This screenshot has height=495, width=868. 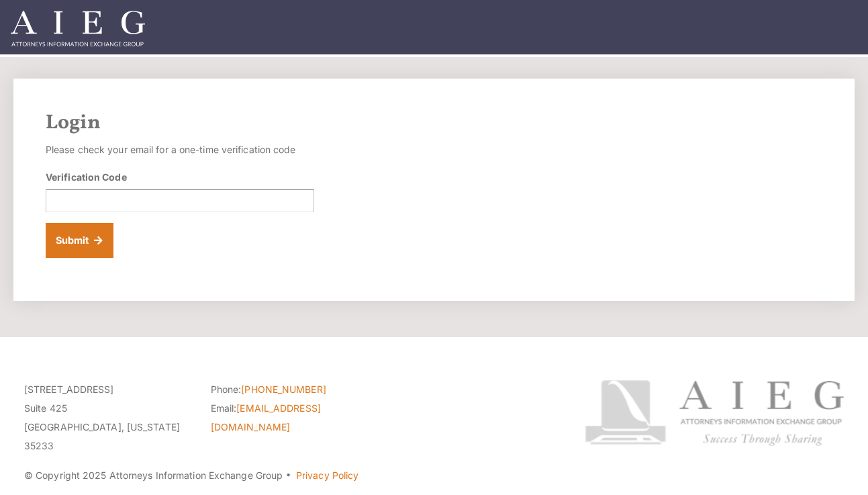 What do you see at coordinates (714, 412) in the screenshot?
I see `img: Attorneys Information Exchange Group logo` at bounding box center [714, 412].